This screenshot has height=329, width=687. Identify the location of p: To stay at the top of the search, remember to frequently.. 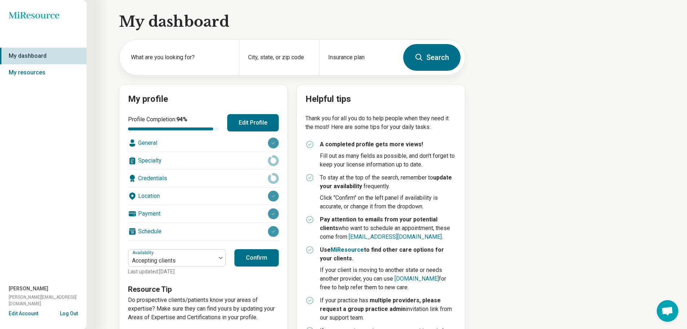
(388, 182).